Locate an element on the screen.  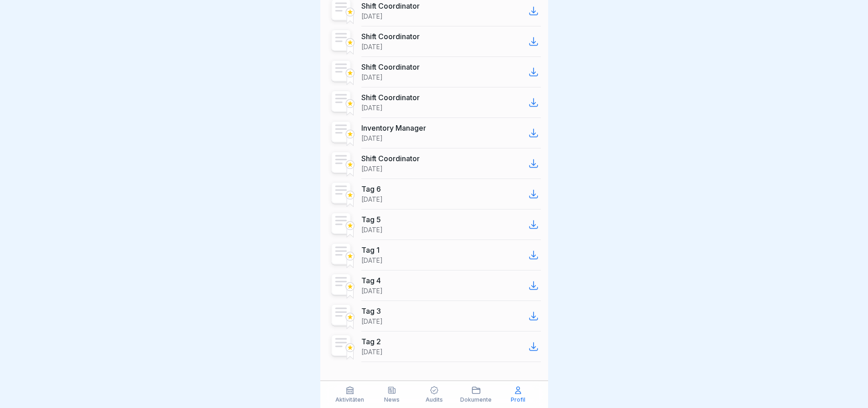
p: Inventory Manager is located at coordinates (394, 128).